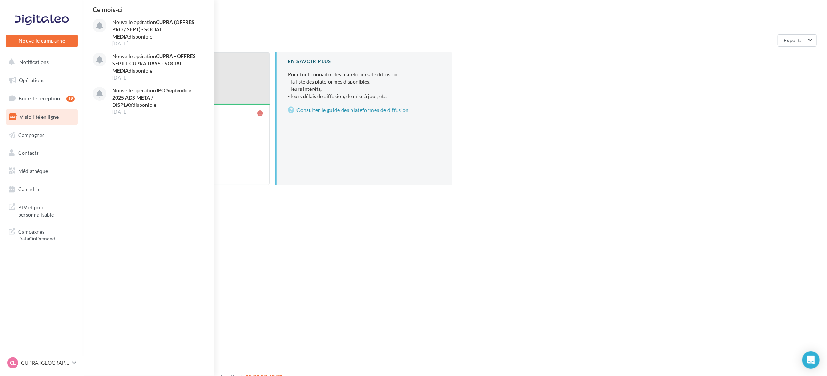 This screenshot has width=827, height=376. I want to click on div: 18, so click(70, 99).